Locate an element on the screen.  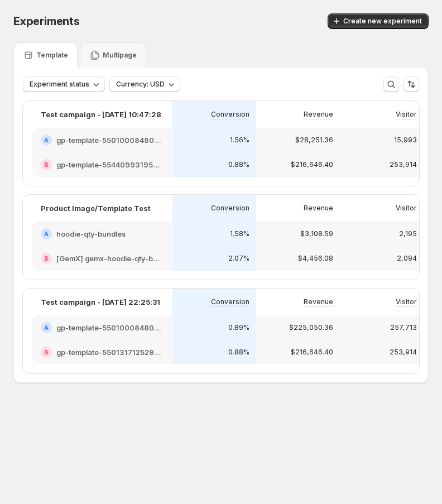
p: 15,993 is located at coordinates (405, 140).